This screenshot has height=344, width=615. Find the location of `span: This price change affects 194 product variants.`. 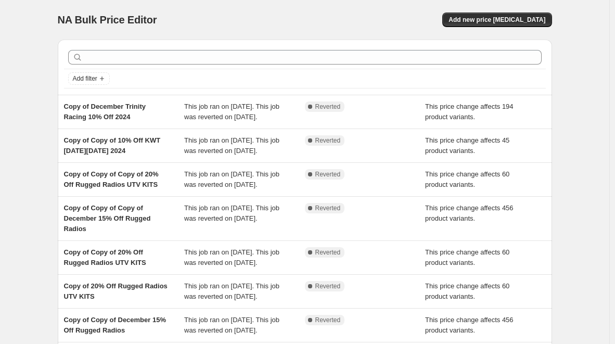

span: This price change affects 194 product variants. is located at coordinates (470, 111).